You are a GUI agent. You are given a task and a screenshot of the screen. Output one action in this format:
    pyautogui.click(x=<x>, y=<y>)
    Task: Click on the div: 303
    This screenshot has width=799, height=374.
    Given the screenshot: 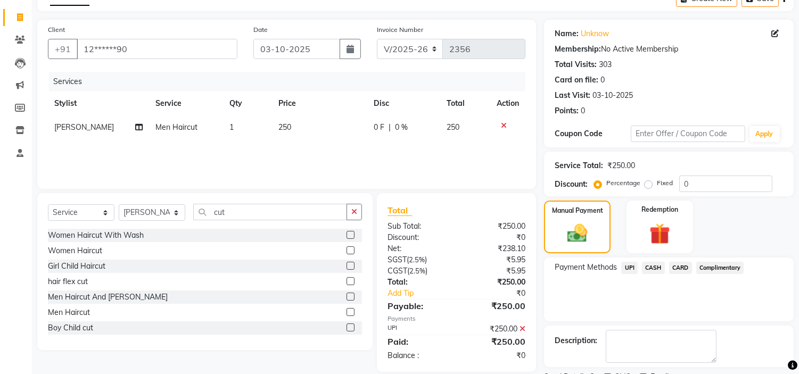 What is the action you would take?
    pyautogui.click(x=605, y=64)
    